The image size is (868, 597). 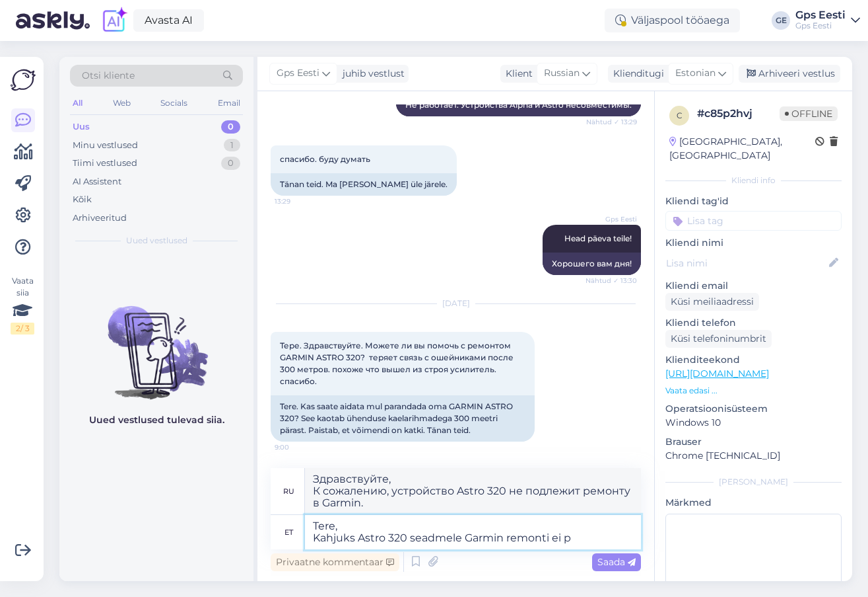 What do you see at coordinates (809, 113) in the screenshot?
I see `span: Offline` at bounding box center [809, 113].